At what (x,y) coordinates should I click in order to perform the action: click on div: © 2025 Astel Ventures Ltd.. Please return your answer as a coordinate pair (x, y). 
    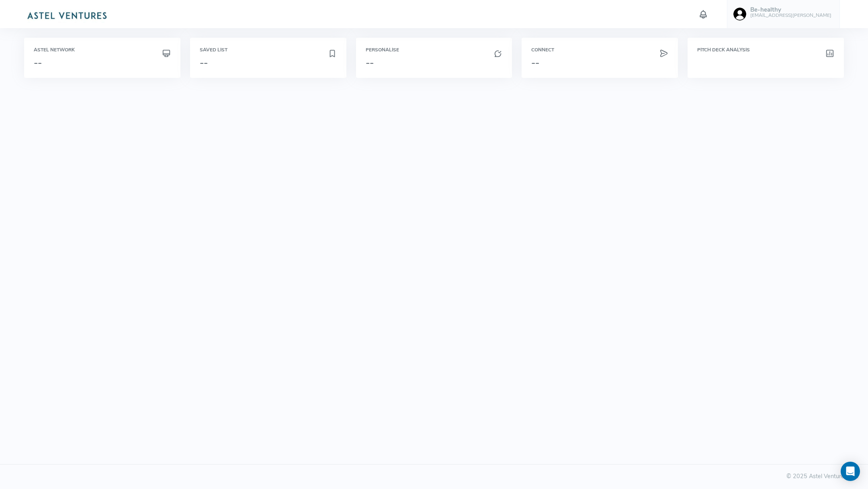
    Looking at the image, I should click on (434, 477).